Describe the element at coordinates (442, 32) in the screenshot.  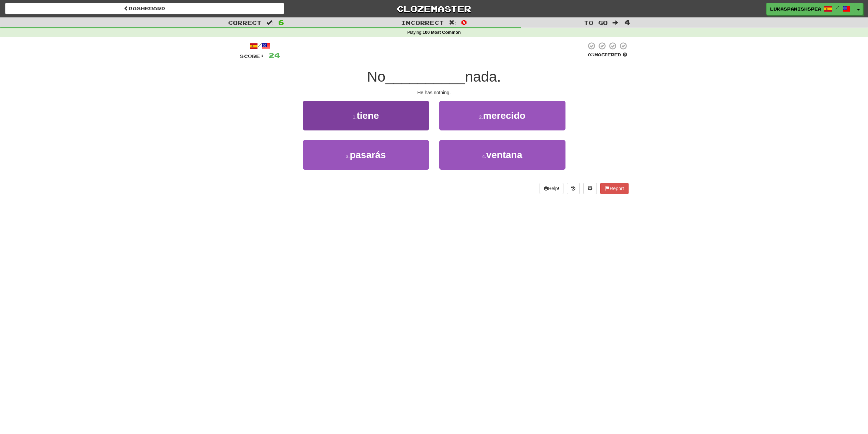
I see `strong: 100 Most Common` at that location.